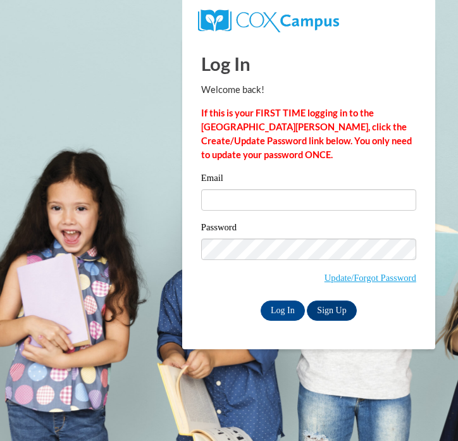 This screenshot has height=441, width=458. Describe the element at coordinates (309, 229) in the screenshot. I see `label: Password` at that location.